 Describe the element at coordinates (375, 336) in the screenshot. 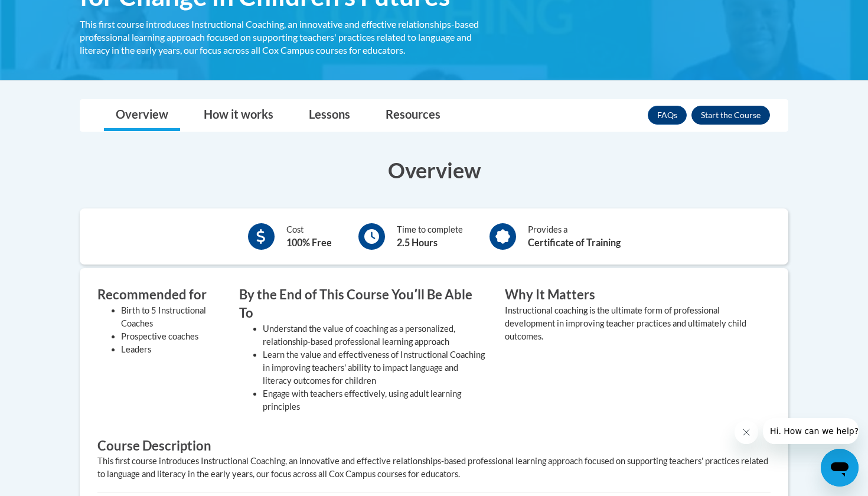

I see `li: Understand the value of coaching as a personalized, relationship-based professional learning appr...` at that location.